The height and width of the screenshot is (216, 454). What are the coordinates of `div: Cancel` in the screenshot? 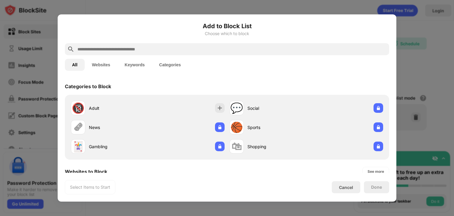 It's located at (346, 187).